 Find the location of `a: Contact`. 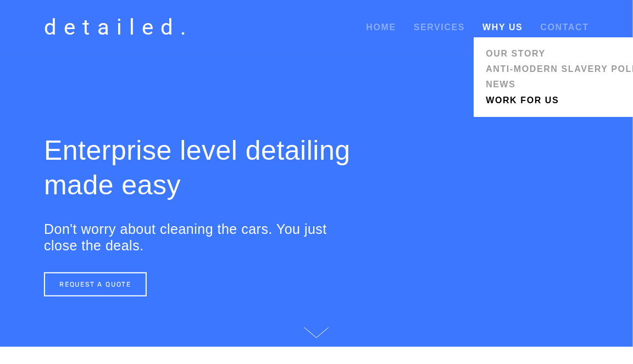

a: Contact is located at coordinates (565, 27).